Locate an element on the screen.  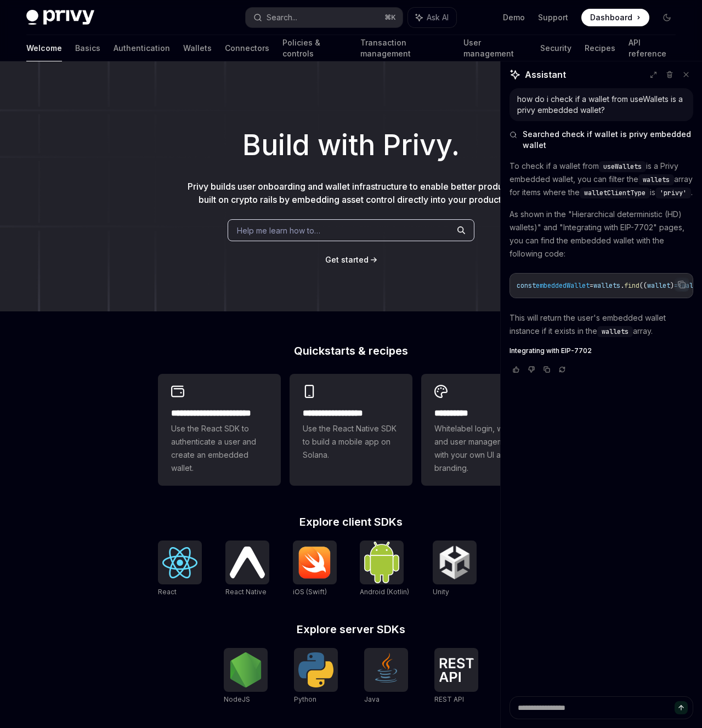
div: Search... is located at coordinates (281, 18).